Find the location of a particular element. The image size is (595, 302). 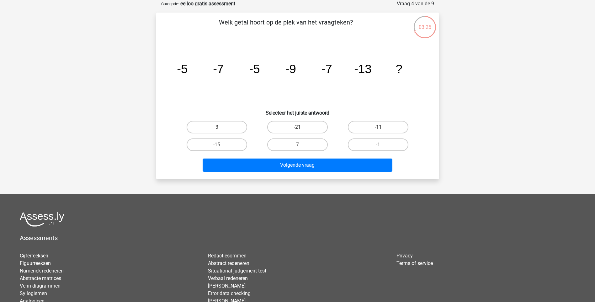

h5: Assessments is located at coordinates (297, 238).